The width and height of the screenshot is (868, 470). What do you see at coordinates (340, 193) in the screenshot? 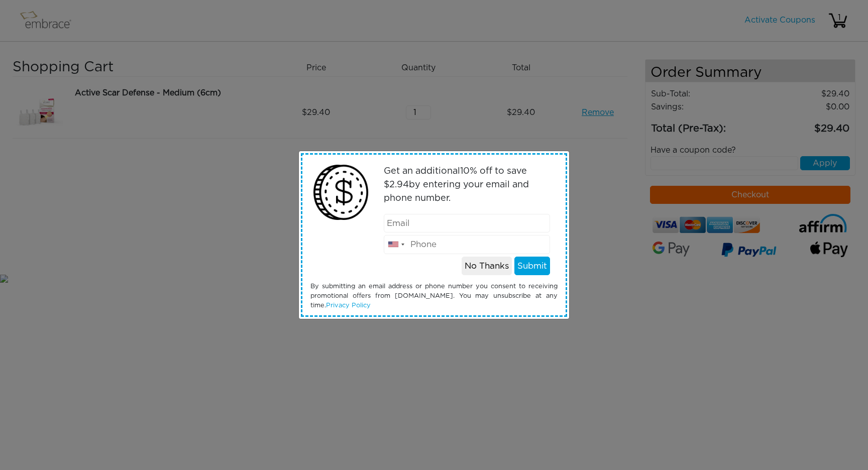
I see `img: money2.png` at bounding box center [340, 193].